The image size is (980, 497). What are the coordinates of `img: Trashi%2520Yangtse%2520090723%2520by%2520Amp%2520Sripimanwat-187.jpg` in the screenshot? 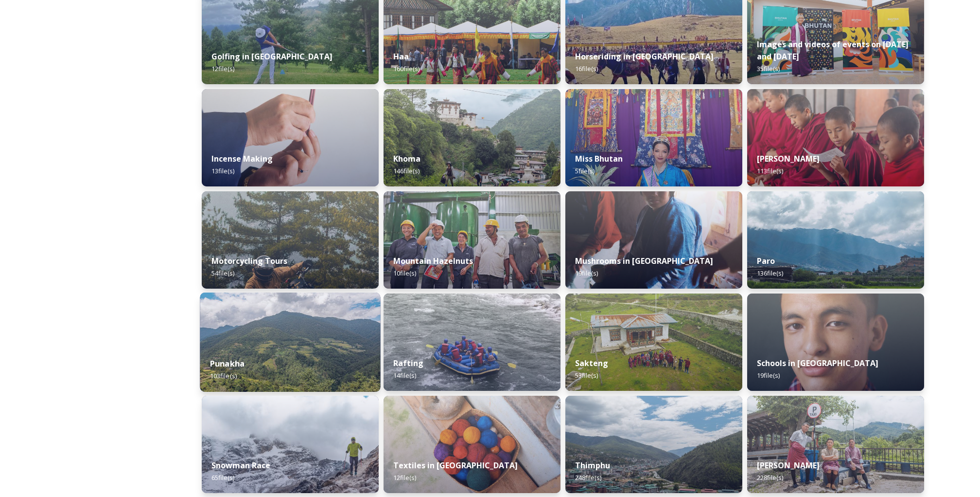 It's located at (836, 444).